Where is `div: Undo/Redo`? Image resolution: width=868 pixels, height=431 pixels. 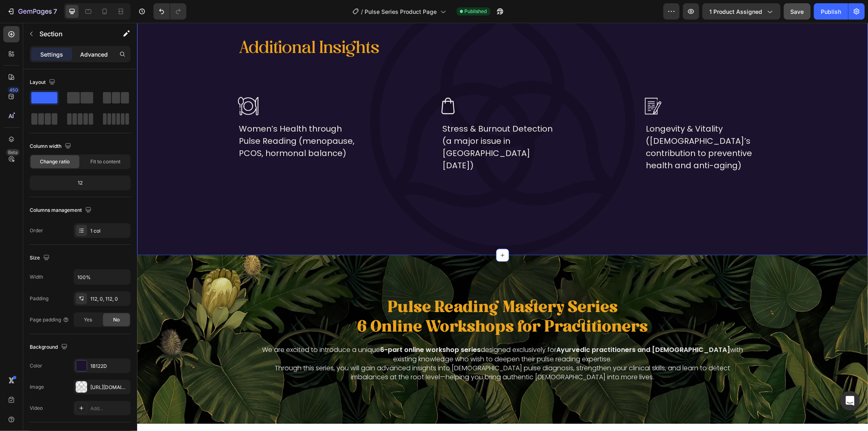
div: Undo/Redo is located at coordinates (169, 11).